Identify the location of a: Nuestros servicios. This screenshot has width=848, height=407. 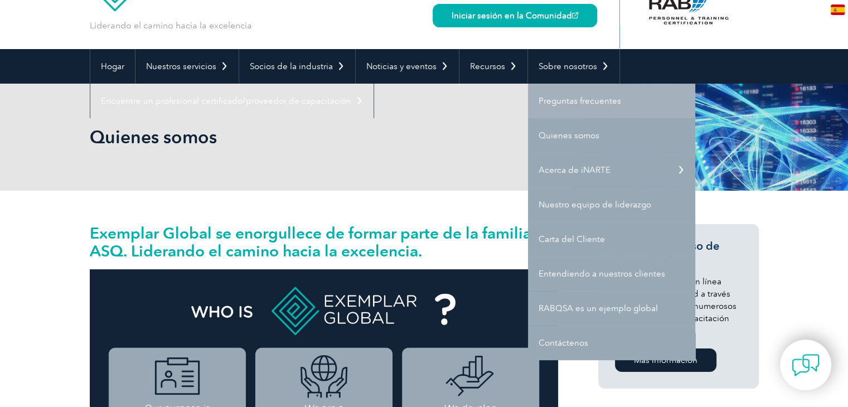
(187, 66).